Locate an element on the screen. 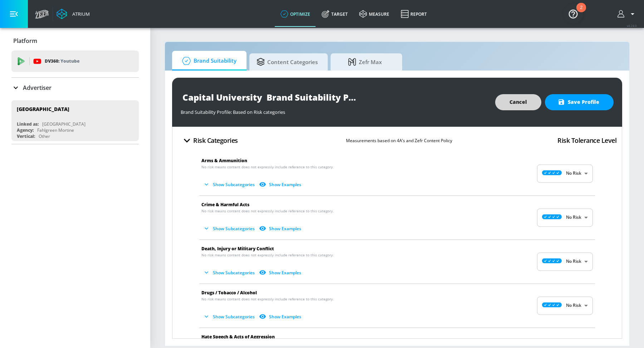  p: Platform is located at coordinates (25, 41).